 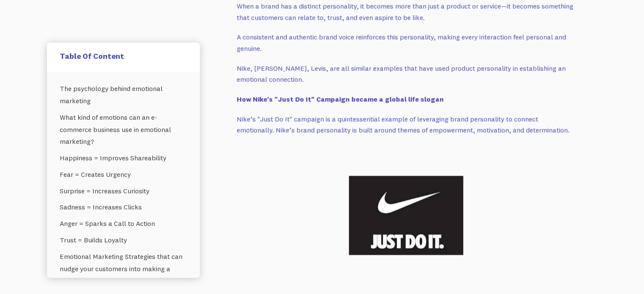 What do you see at coordinates (406, 43) in the screenshot?
I see `p: A consistent and authentic brand voice reinforces this personality, making every interaction feel...` at bounding box center [406, 43].